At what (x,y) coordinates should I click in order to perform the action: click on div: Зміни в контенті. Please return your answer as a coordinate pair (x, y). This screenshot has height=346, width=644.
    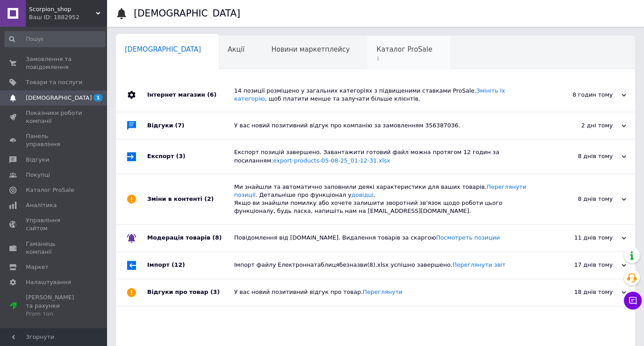
    Looking at the image, I should click on (191, 199).